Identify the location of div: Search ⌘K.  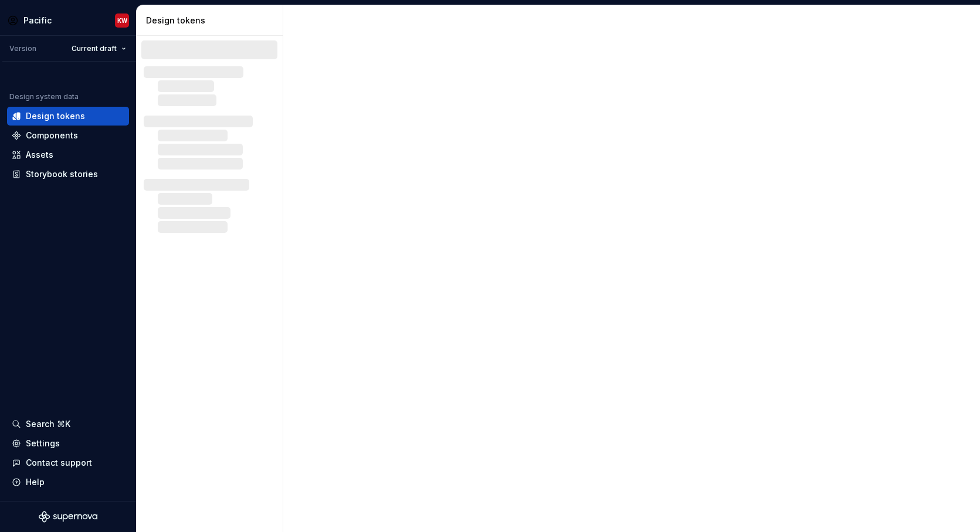
(48, 424).